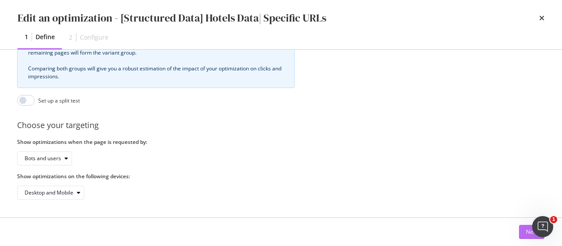 This screenshot has height=246, width=562. What do you see at coordinates (59, 100) in the screenshot?
I see `div: Set up a split test` at bounding box center [59, 100].